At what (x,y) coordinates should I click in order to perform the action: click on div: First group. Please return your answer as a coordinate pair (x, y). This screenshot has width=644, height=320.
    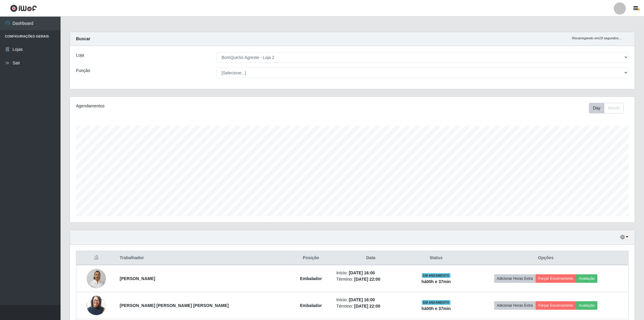
    Looking at the image, I should click on (606, 108).